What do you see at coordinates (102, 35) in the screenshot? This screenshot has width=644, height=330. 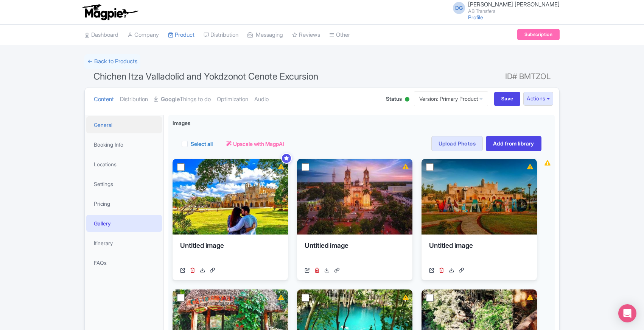 I see `a: Dashboard` at bounding box center [102, 35].